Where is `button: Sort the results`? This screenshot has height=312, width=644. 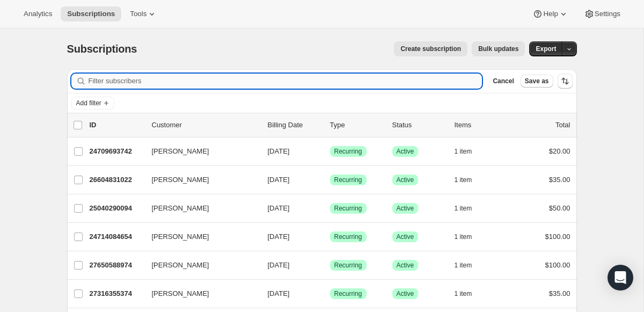 button: Sort the results is located at coordinates (565, 81).